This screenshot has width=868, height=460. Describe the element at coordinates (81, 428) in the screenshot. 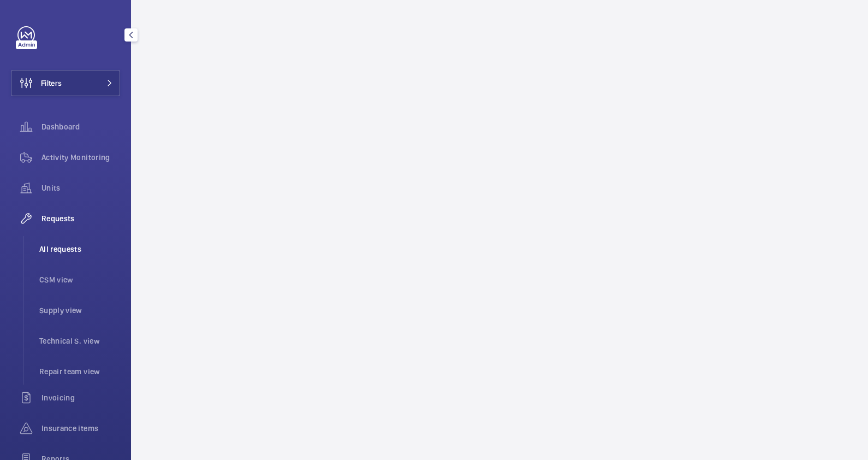

I see `span: Insurance items` at that location.